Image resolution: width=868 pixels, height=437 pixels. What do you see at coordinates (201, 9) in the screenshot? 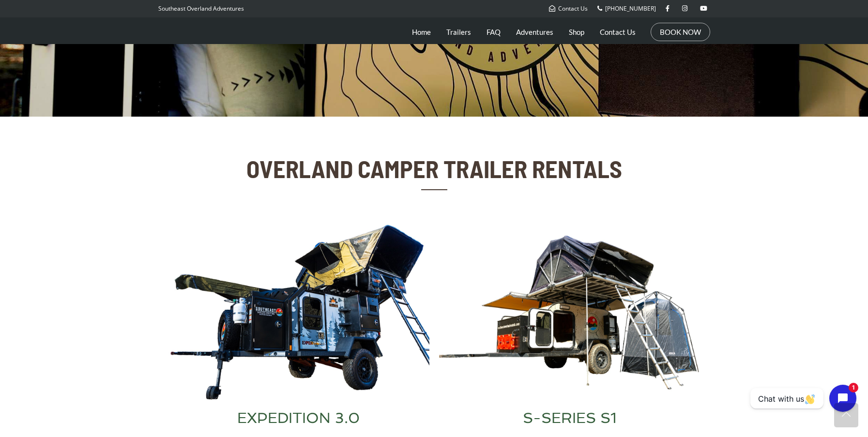
I see `p: Southeast Overland Adventures` at bounding box center [201, 9].